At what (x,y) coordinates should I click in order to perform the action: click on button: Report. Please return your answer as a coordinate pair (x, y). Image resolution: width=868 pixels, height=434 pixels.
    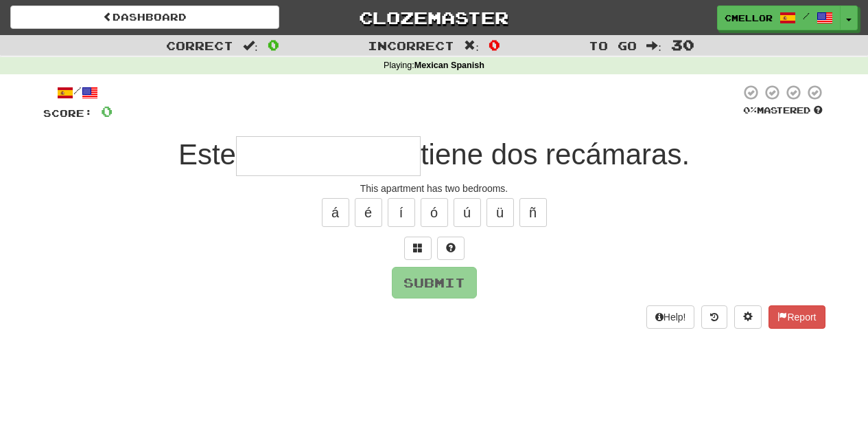
    Looking at the image, I should click on (797, 317).